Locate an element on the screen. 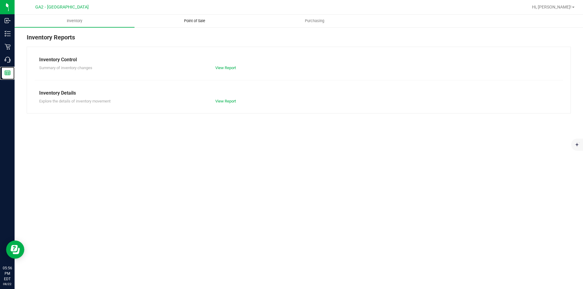 Image resolution: width=583 pixels, height=289 pixels. p: 05:56 PM EDT is located at coordinates (7, 274).